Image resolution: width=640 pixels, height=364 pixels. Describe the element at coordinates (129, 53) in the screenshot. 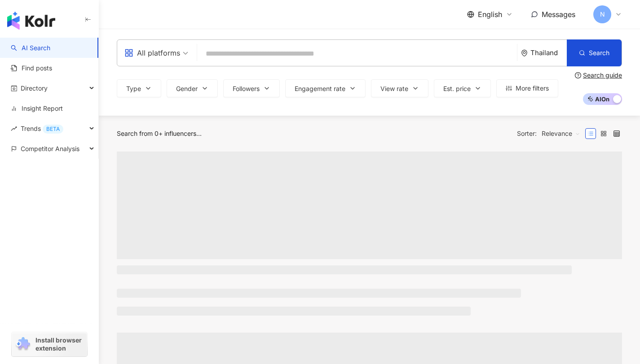

I see `span: appstore` at that location.